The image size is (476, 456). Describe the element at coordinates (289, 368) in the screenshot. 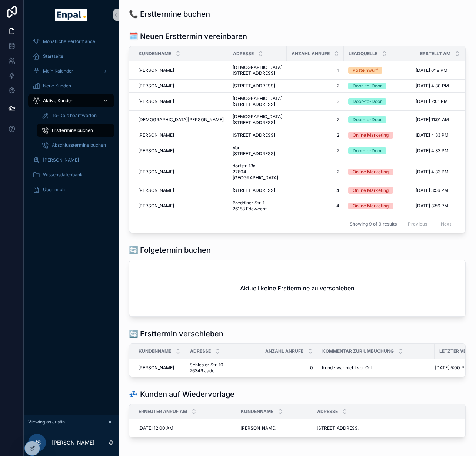

I see `span: 0` at that location.